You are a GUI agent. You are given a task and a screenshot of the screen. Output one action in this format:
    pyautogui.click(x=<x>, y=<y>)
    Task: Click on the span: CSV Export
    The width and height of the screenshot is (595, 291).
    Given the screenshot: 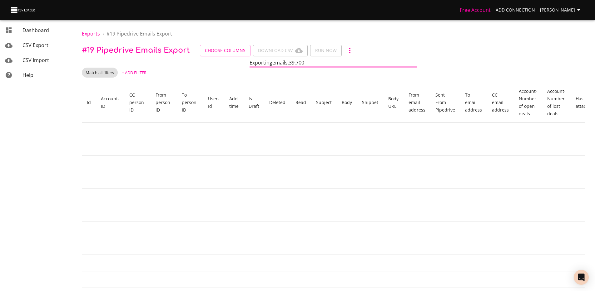 What is the action you would take?
    pyautogui.click(x=35, y=45)
    